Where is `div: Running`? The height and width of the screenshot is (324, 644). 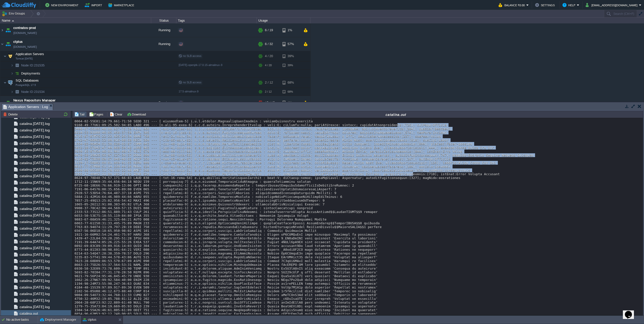 div: Running is located at coordinates (164, 103).